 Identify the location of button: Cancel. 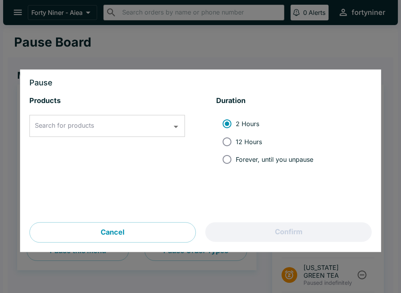
(112, 232).